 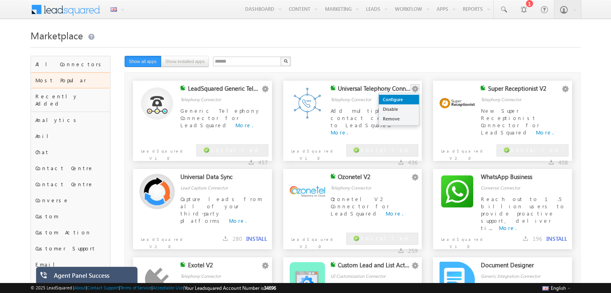 What do you see at coordinates (142, 61) in the screenshot?
I see `button: Show all apps` at bounding box center [142, 61].